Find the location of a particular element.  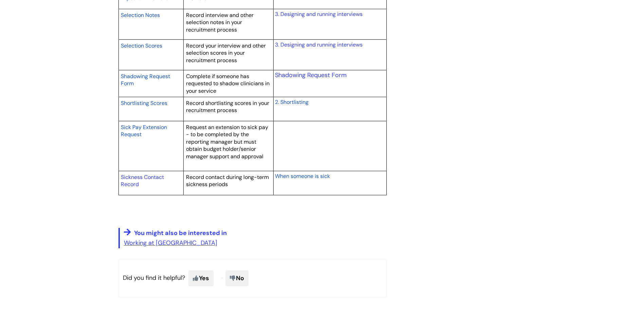

span: Record shortlisting scores in your recruitment process is located at coordinates (227, 107).